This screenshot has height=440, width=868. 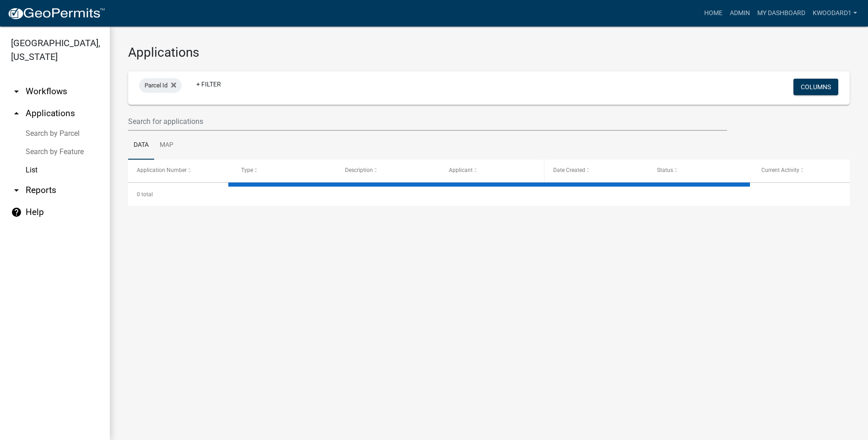 I want to click on span: Description, so click(x=359, y=170).